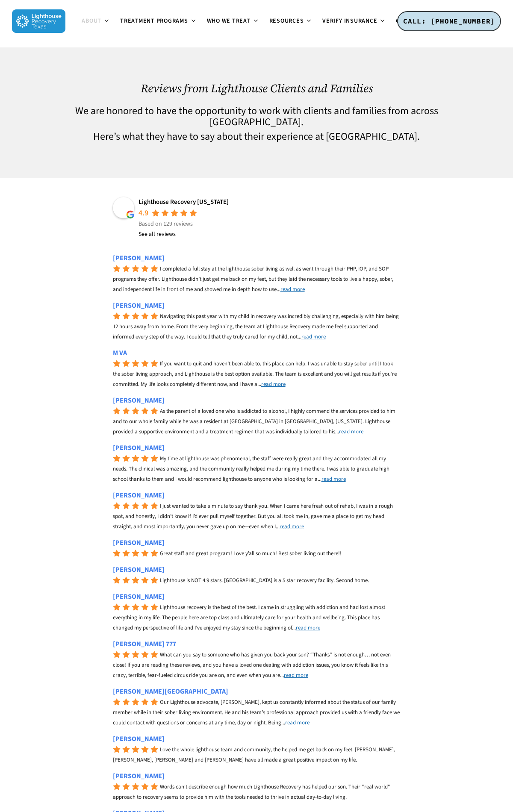 This screenshot has height=812, width=513. Describe the element at coordinates (349, 21) in the screenshot. I see `span: Verify Insurance` at that location.